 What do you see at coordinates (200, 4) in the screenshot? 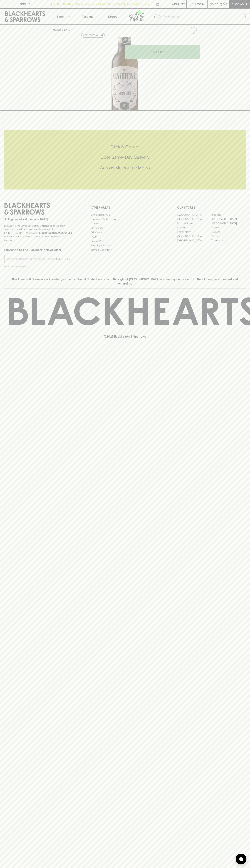
I see `p: Login` at bounding box center [200, 4].